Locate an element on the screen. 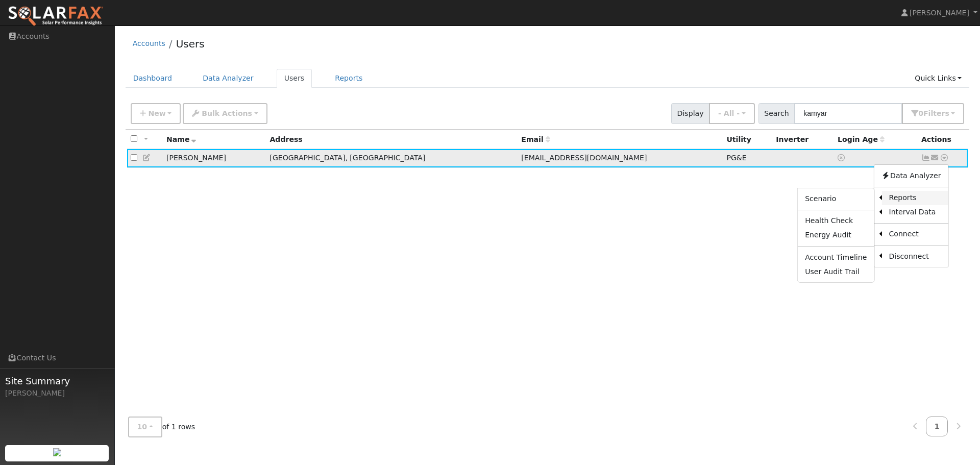  span: Days since last login is located at coordinates (861, 140).